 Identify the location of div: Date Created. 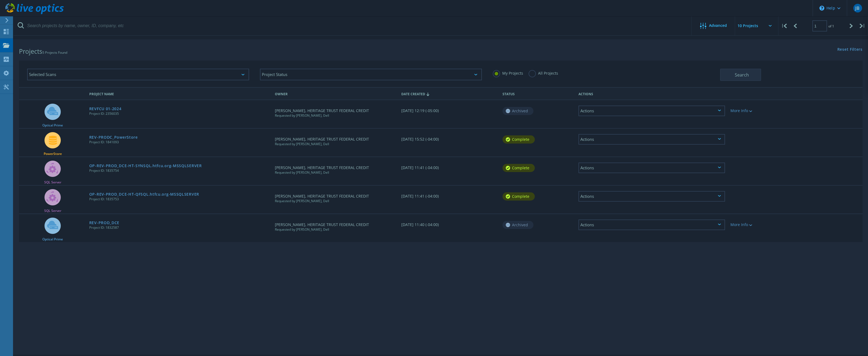
(449, 94).